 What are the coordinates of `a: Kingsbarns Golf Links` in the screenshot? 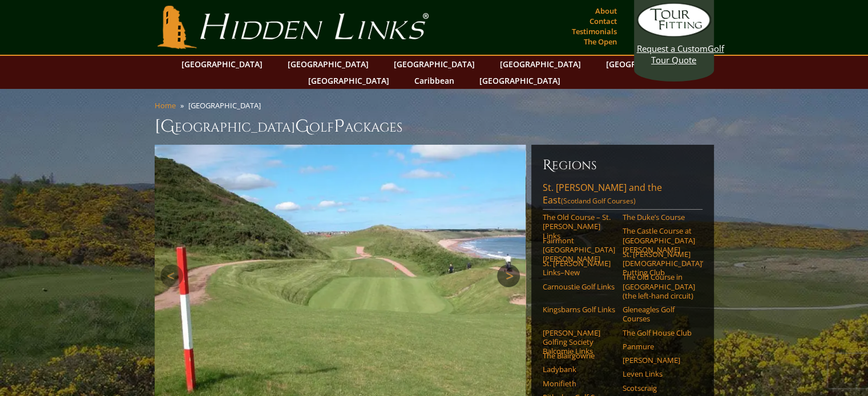 It's located at (579, 309).